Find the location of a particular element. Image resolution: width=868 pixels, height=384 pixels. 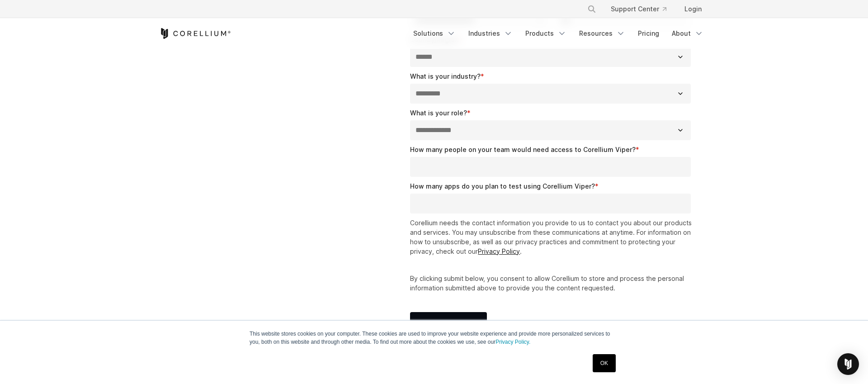

a: Corellium Home is located at coordinates (195, 34).